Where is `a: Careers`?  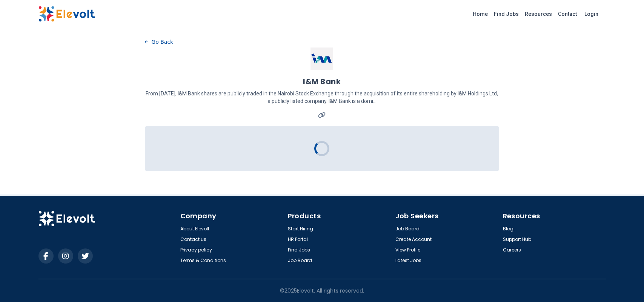
a: Careers is located at coordinates (512, 251).